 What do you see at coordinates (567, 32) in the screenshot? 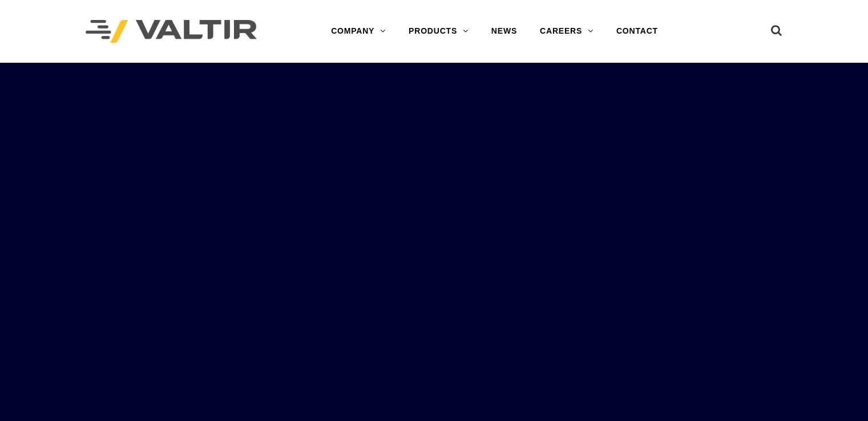
I see `a: CAREERS` at bounding box center [567, 32].